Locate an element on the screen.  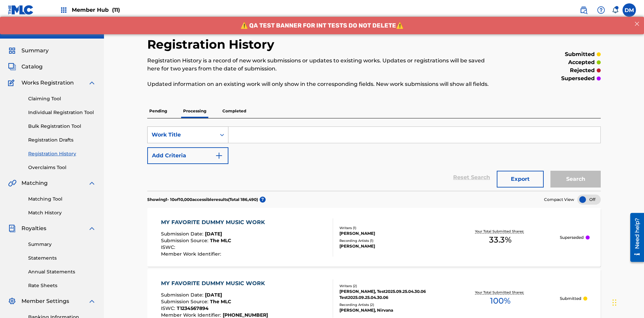
p: rejected is located at coordinates (583, 70).